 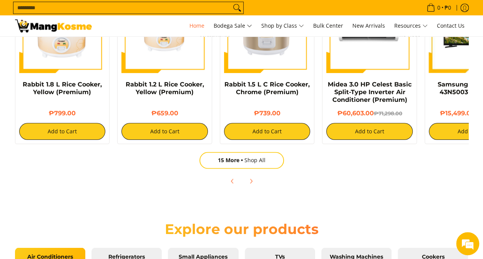 What do you see at coordinates (53, 26) in the screenshot?
I see `img: Mang Kosme: Your Home Appliances Warehouse Sale Partner!` at bounding box center [53, 26].